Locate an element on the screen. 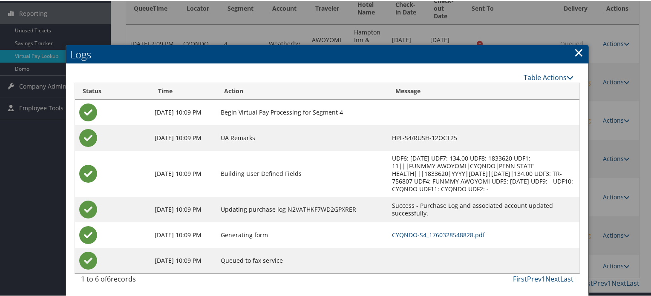 Image resolution: width=651 pixels, height=296 pixels. a: 1 is located at coordinates (543, 278).